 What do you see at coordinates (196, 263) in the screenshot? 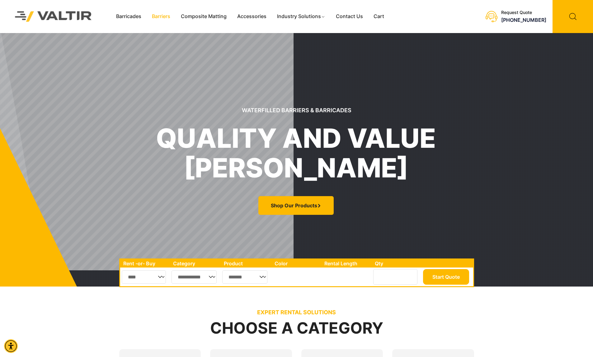
I see `th: Category` at bounding box center [196, 263].